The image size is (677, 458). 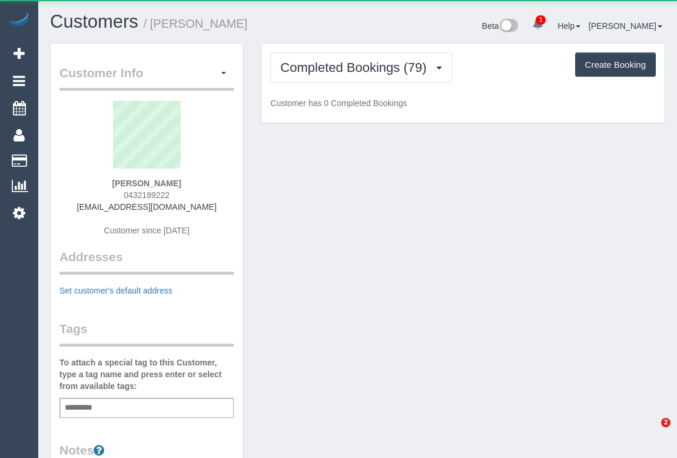 I want to click on p: Customer has 0 Completed Bookings, so click(x=463, y=103).